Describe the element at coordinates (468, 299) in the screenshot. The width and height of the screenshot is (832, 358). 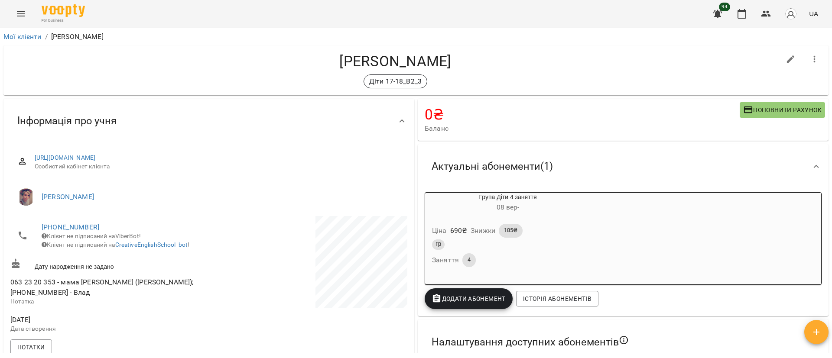
I see `span: Додати Абонемент` at that location.